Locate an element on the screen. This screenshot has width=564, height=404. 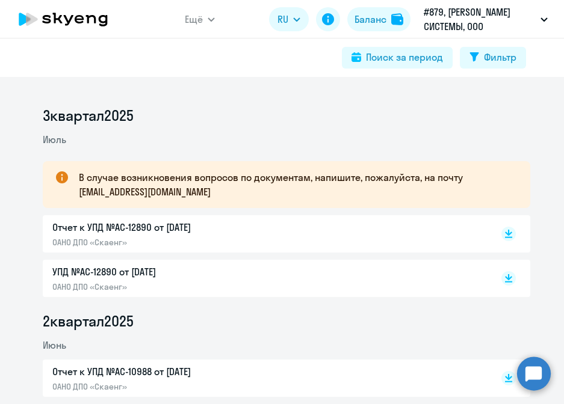
div: Баланс is located at coordinates (370, 19).